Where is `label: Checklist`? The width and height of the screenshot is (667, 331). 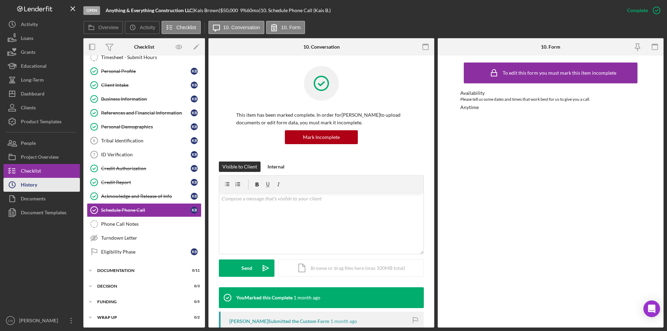 label: Checklist is located at coordinates (186, 27).